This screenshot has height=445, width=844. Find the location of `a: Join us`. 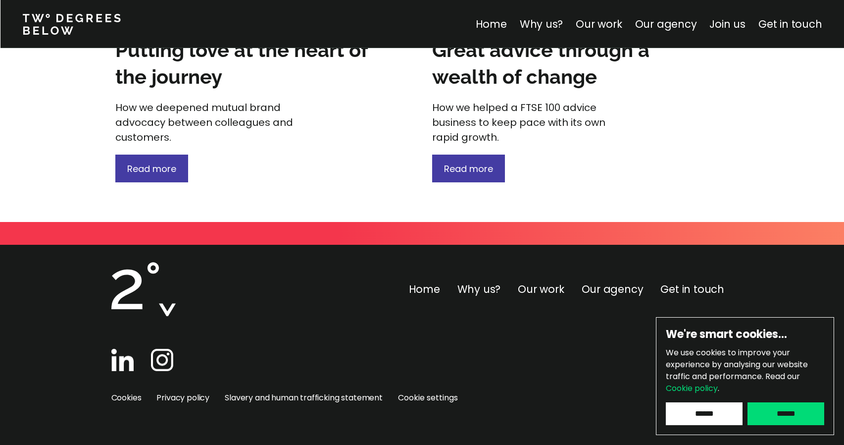

a: Join us is located at coordinates (728, 24).